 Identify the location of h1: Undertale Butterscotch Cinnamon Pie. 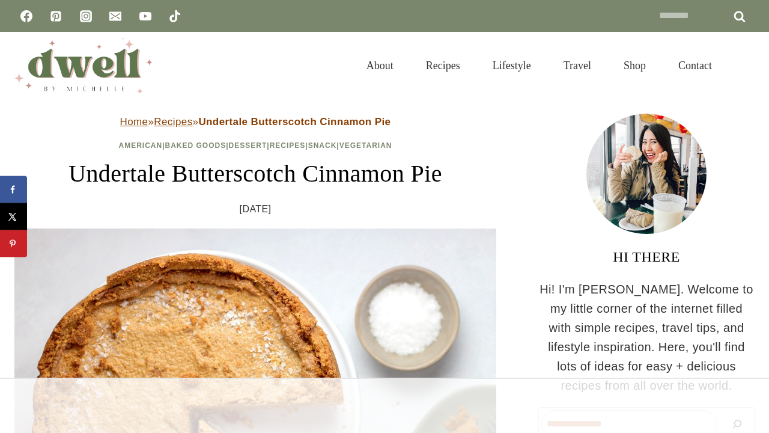
(255, 174).